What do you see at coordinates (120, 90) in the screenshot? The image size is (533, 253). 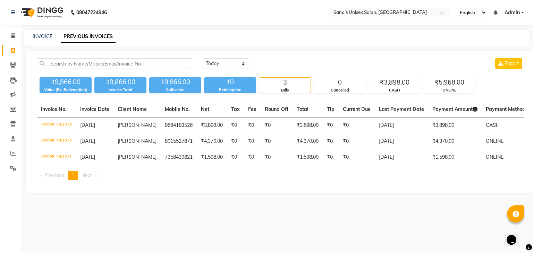 I see `div: Invoice Total` at bounding box center [120, 90].